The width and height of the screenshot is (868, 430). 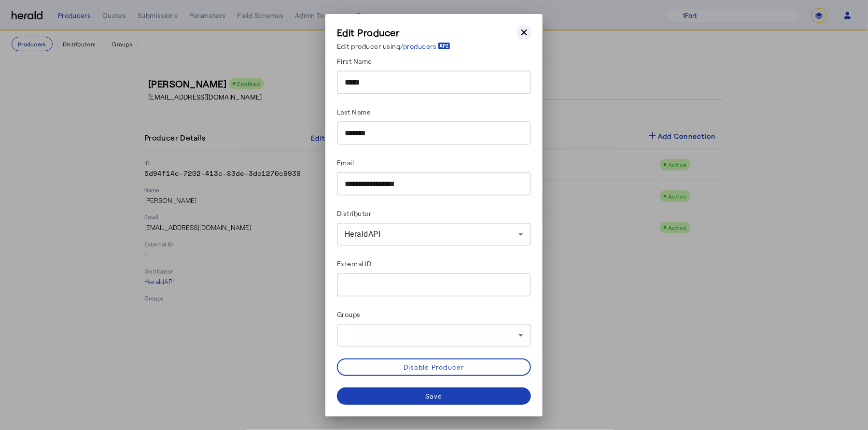 What do you see at coordinates (354, 111) in the screenshot?
I see `label: Last Name` at bounding box center [354, 111].